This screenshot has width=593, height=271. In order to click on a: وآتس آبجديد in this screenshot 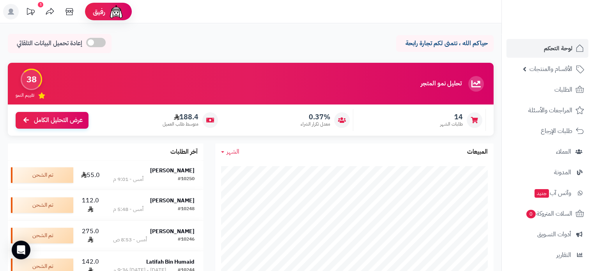, I will do `click(548, 193)`.